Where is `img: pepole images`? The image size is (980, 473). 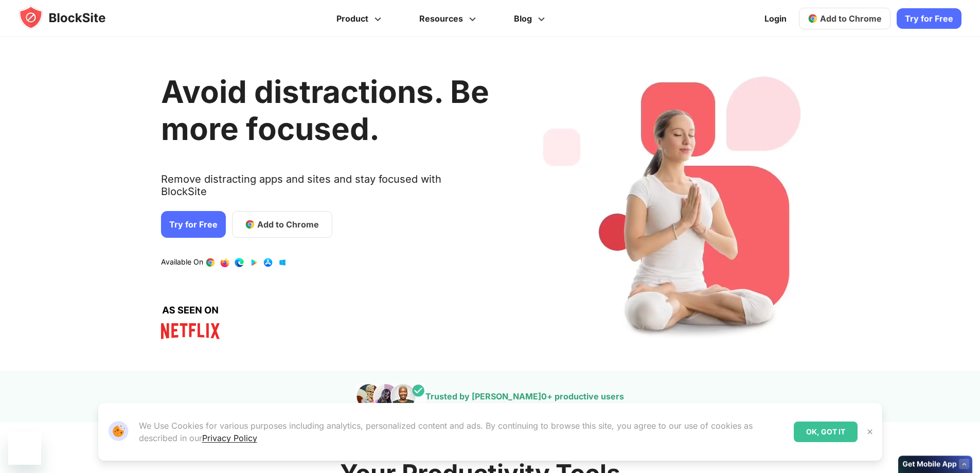 img: pepole images is located at coordinates (390, 396).